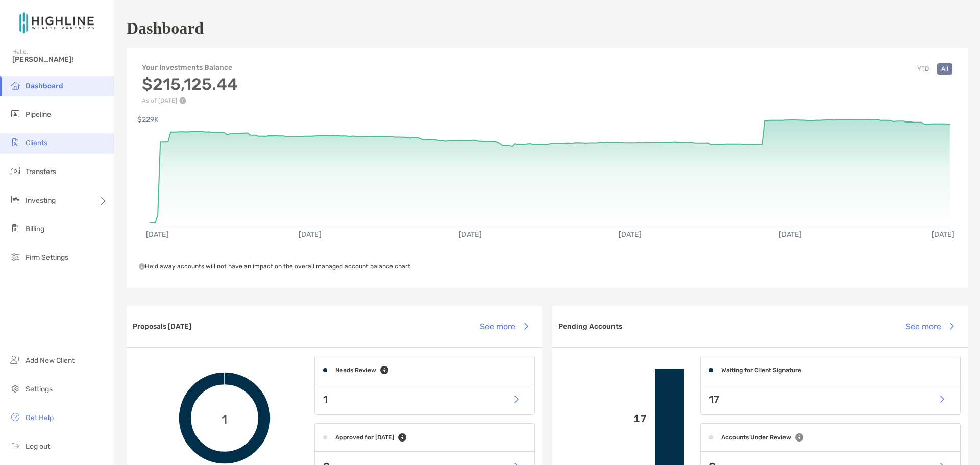  What do you see at coordinates (16, 114) in the screenshot?
I see `img: pipeline icon` at bounding box center [16, 114].